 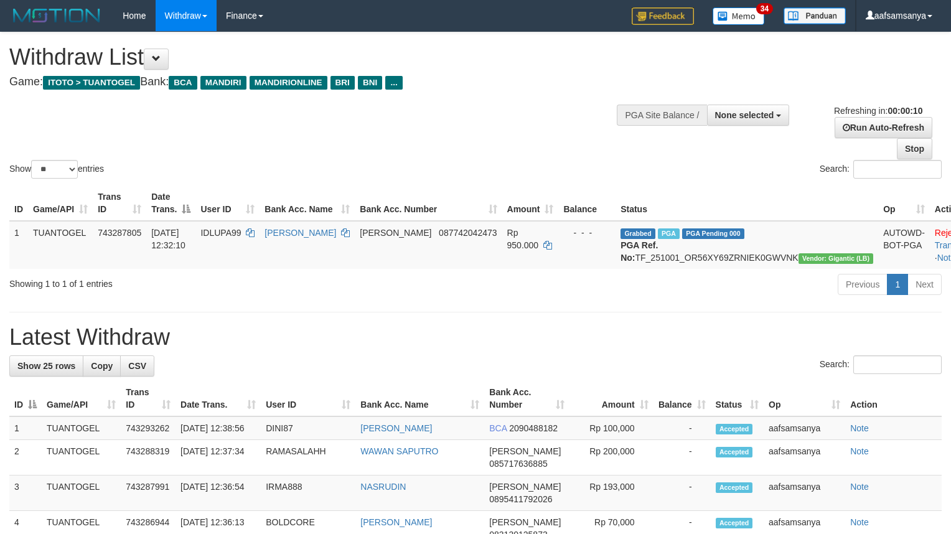 What do you see at coordinates (220, 233) in the screenshot?
I see `span: IDLUPA99` at bounding box center [220, 233].